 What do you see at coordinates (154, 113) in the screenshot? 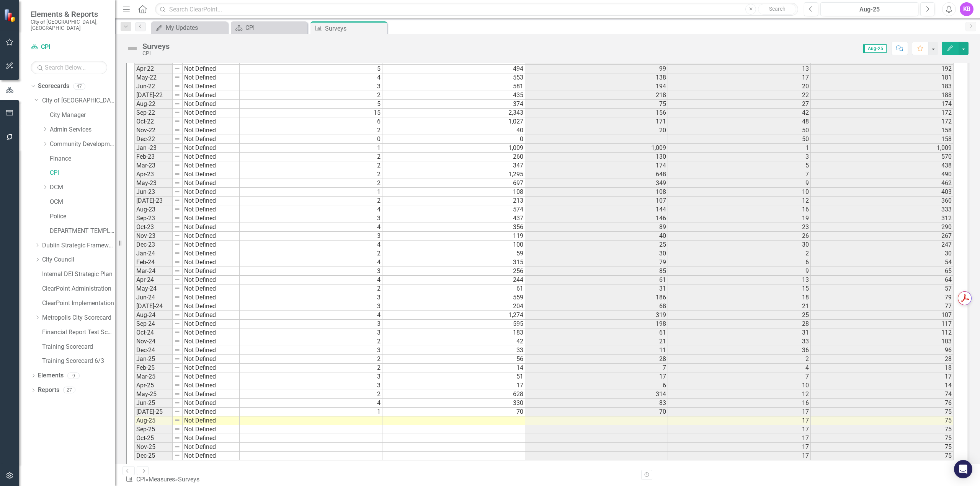
I see `td: Sep-22` at bounding box center [154, 113].